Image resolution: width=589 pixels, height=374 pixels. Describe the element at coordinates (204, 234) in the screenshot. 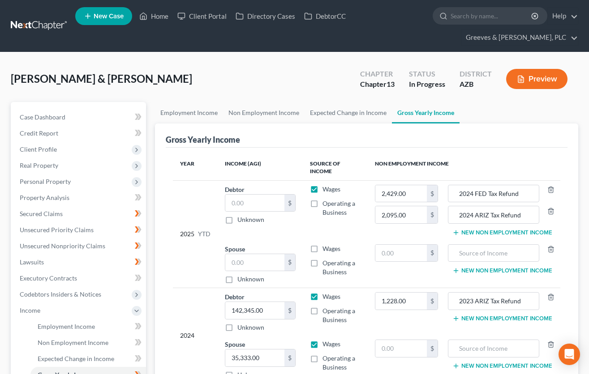

I see `span: YTD` at that location.